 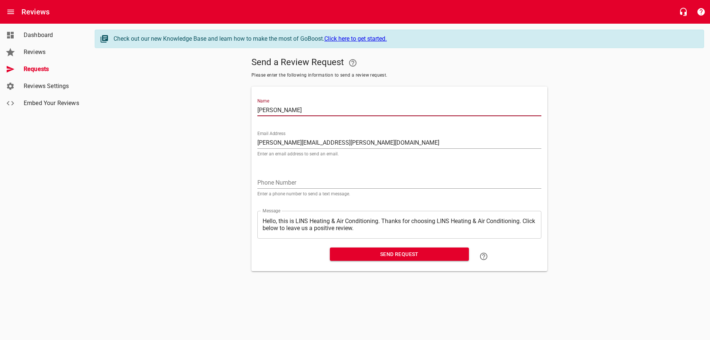 I want to click on p: Enter an email address to send an email., so click(x=399, y=154).